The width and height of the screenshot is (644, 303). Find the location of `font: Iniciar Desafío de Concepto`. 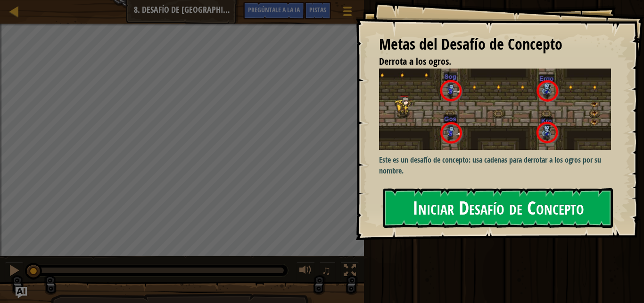

font: Iniciar Desafío de Concepto is located at coordinates (499, 207).